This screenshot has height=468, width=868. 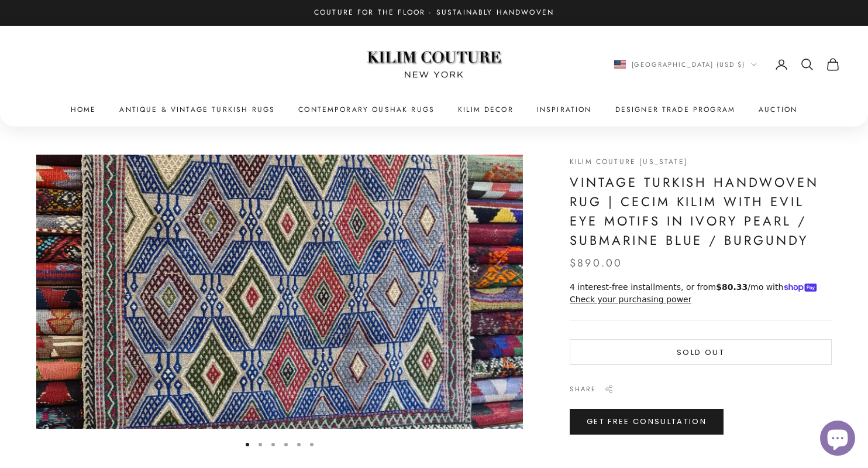 I want to click on a: Antique & Vintage Turkish Rugs, so click(x=197, y=109).